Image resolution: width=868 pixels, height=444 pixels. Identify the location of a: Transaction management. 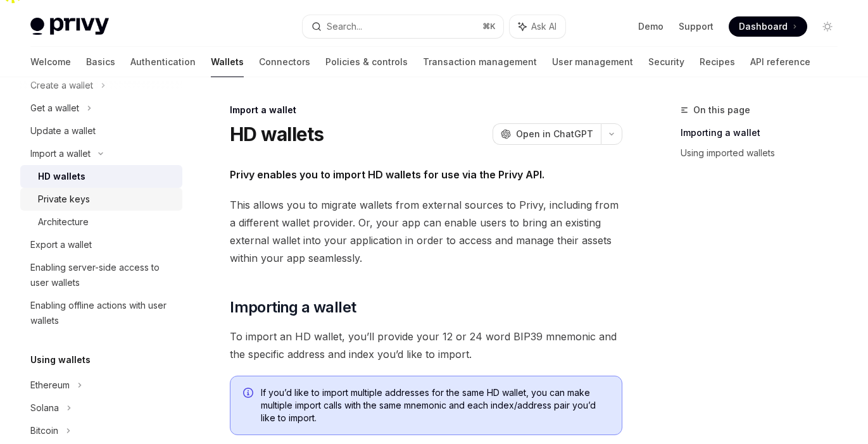
(480, 62).